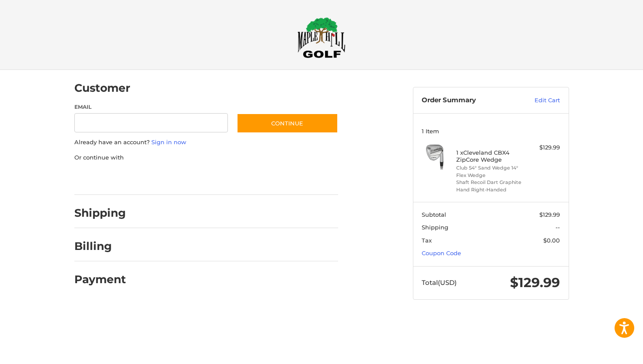  What do you see at coordinates (102, 88) in the screenshot?
I see `h2: Customer` at bounding box center [102, 88].